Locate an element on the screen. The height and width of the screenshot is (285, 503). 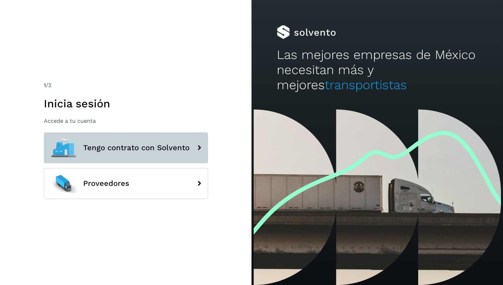
h2: Las mejores empresas de México necesitan más y mejores is located at coordinates (378, 70).